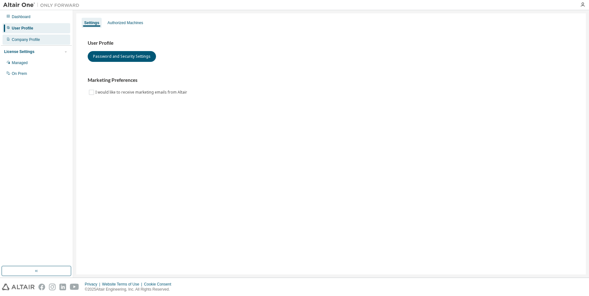  Describe the element at coordinates (122, 57) in the screenshot. I see `button: Password and Security Settings` at that location.